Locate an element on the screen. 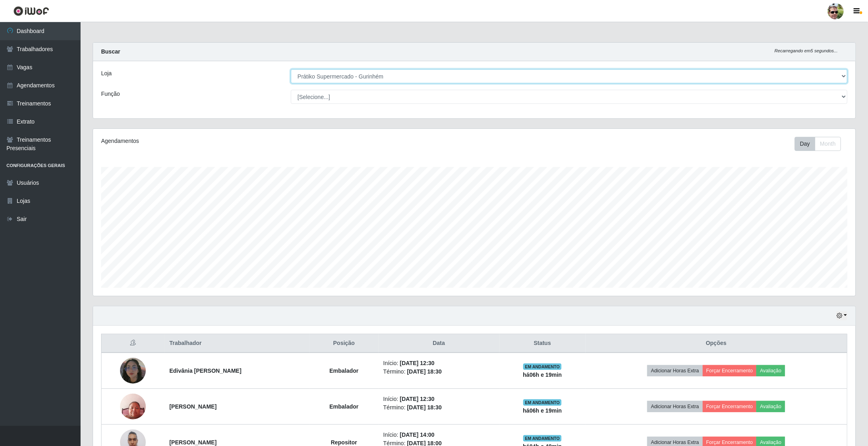 The width and height of the screenshot is (868, 446). label: Função is located at coordinates (110, 94).